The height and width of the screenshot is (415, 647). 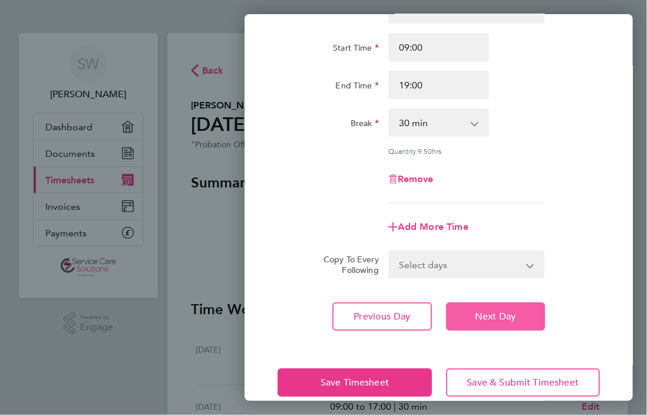 I want to click on span: Save Timesheet, so click(x=355, y=383).